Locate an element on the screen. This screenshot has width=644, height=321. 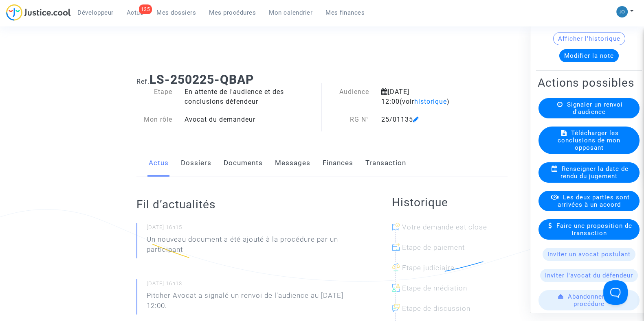
span: Développeur is located at coordinates (95, 13).